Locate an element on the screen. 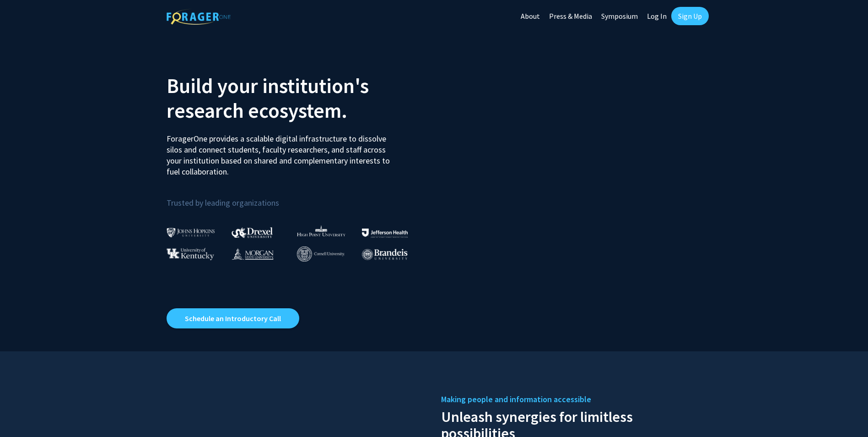 This screenshot has width=868, height=437. img: Johns Hopkins University is located at coordinates (191, 232).